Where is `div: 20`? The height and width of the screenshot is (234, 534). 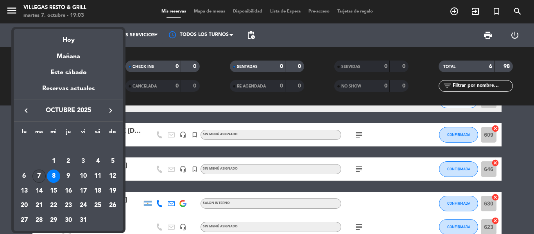 div: 20 is located at coordinates (24, 206).